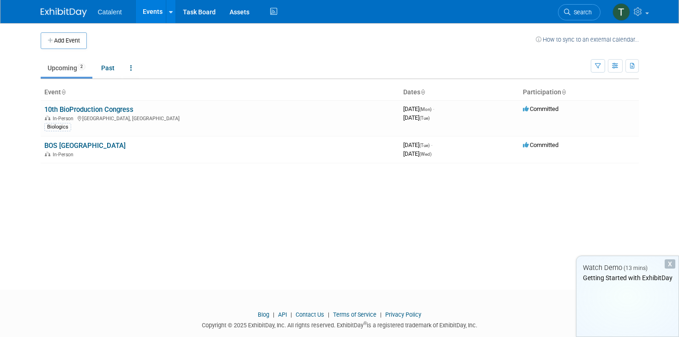 This screenshot has width=679, height=337. What do you see at coordinates (110, 12) in the screenshot?
I see `span: Catalent` at bounding box center [110, 12].